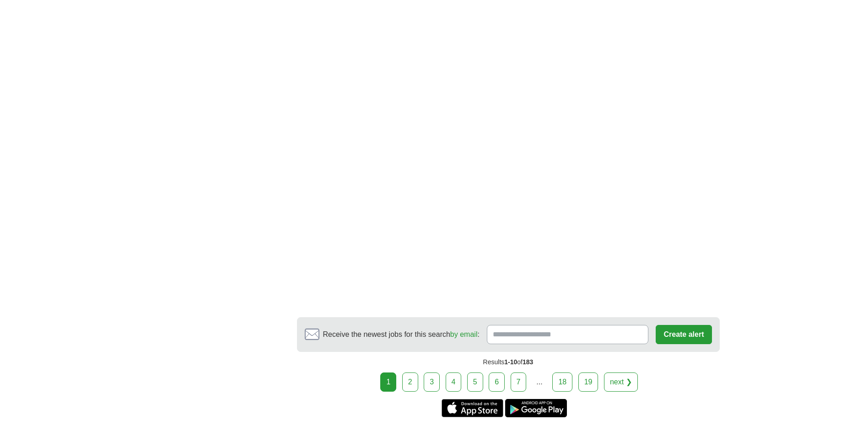 Image resolution: width=868 pixels, height=436 pixels. Describe the element at coordinates (562, 382) in the screenshot. I see `a: 18` at that location.